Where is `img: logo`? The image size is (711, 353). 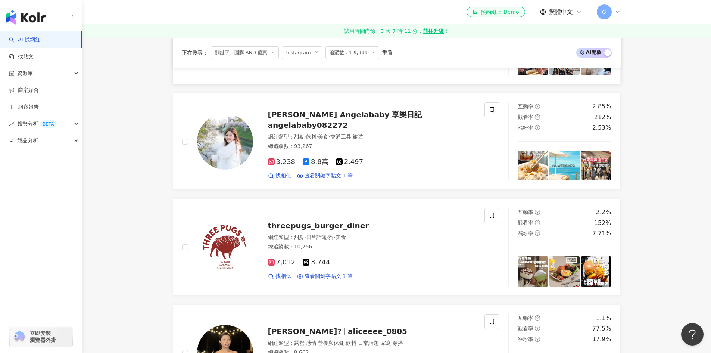 img: logo is located at coordinates (26, 17).